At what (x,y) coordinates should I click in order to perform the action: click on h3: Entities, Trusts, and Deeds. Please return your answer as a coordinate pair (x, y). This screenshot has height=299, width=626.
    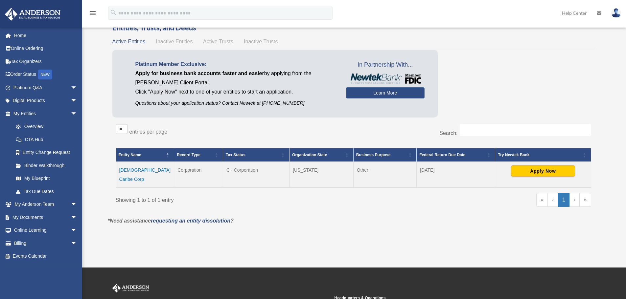
    Looking at the image, I should click on (353, 28).